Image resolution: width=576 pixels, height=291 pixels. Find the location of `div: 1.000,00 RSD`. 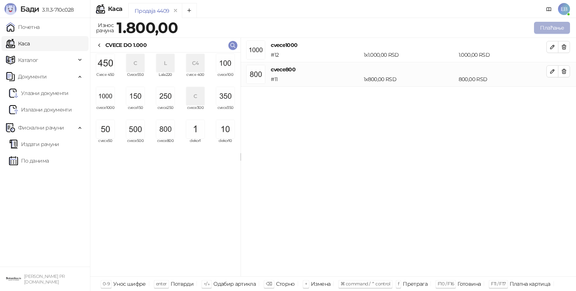

div: 1.000,00 RSD is located at coordinates (502, 55).